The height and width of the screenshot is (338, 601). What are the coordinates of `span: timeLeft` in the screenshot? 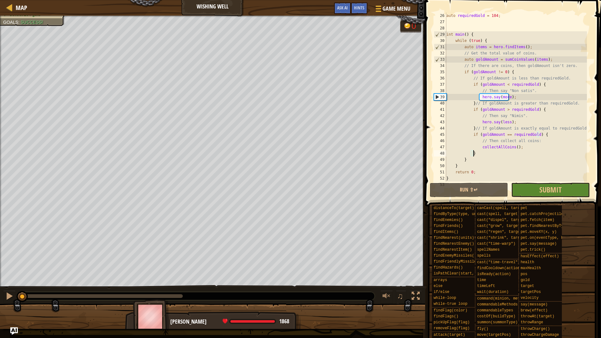 It's located at (486, 286).